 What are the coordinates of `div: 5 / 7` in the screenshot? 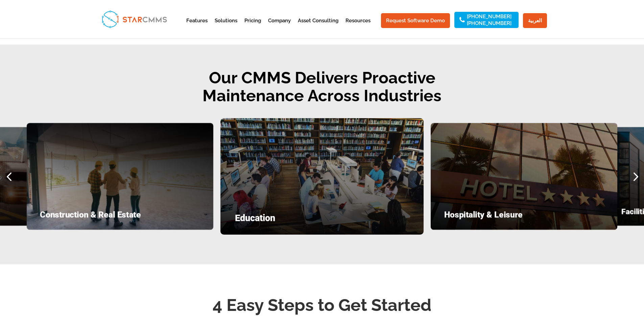 It's located at (322, 176).